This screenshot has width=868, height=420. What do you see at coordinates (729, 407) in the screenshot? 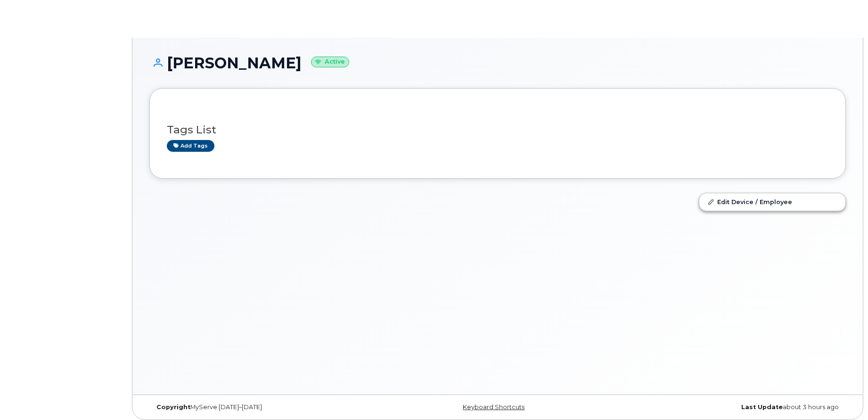
I see `div: about 3 hours ago` at bounding box center [729, 407].